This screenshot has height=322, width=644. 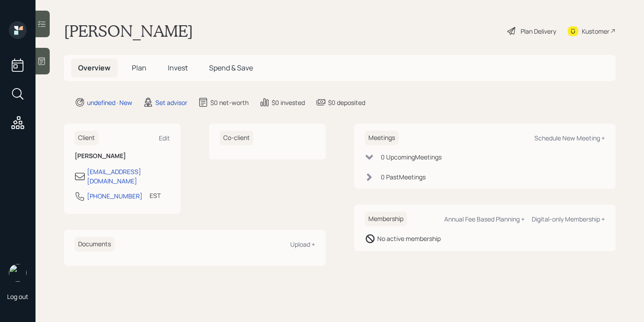 I want to click on div: Log out, so click(x=18, y=296).